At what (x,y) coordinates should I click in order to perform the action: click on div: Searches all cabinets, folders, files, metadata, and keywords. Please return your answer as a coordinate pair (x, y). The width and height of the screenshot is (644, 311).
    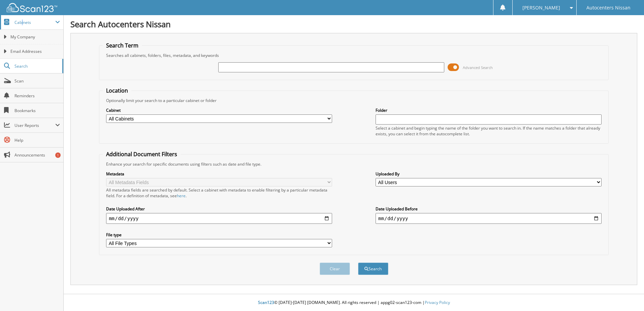
    Looking at the image, I should click on (354, 55).